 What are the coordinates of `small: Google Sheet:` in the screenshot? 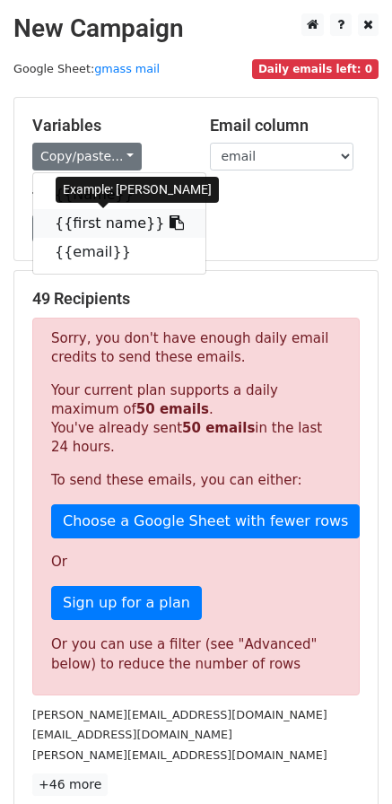 It's located at (86, 68).